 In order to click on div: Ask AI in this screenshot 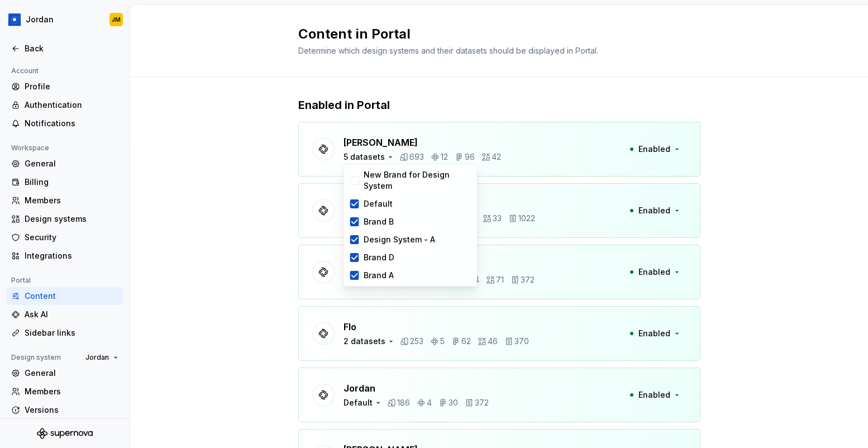, I will do `click(71, 314)`.